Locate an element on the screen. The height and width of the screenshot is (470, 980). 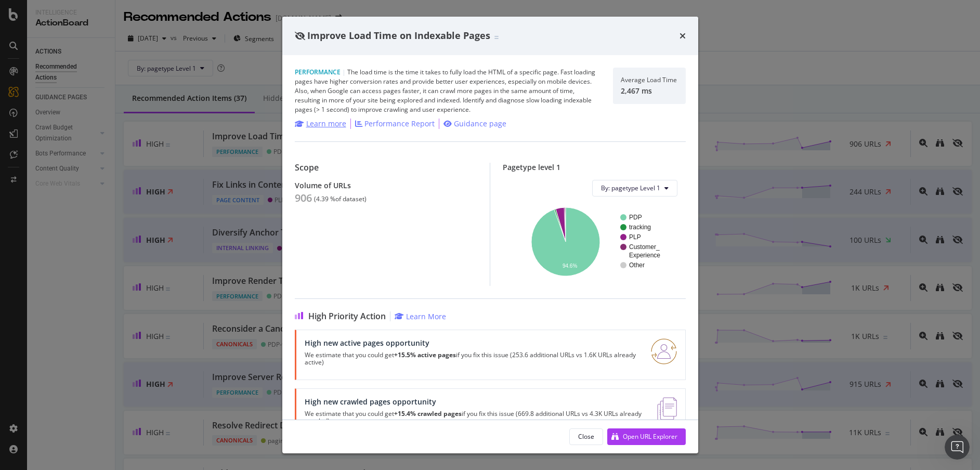
img: e5DMFwAAAABJRU5ErkJggg== is located at coordinates (667, 410).